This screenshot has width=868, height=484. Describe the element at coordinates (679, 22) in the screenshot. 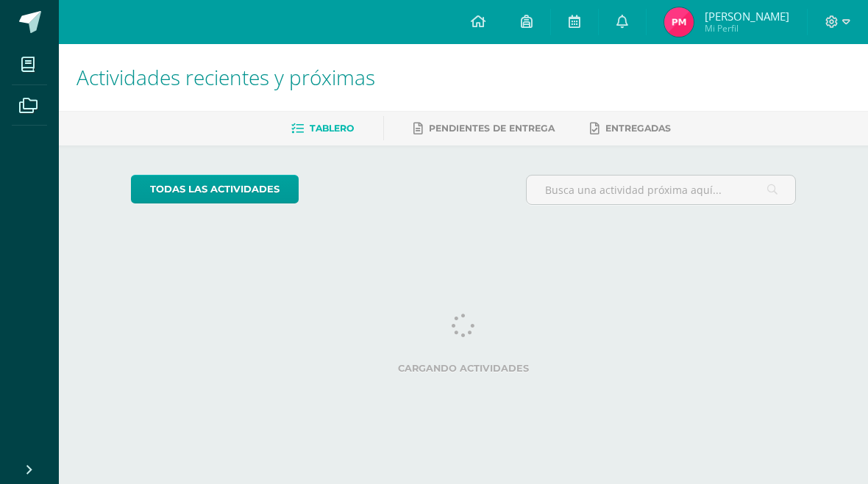

I see `img: bec99cc6be4ad4d6a1280ec055473875.png` at that location.